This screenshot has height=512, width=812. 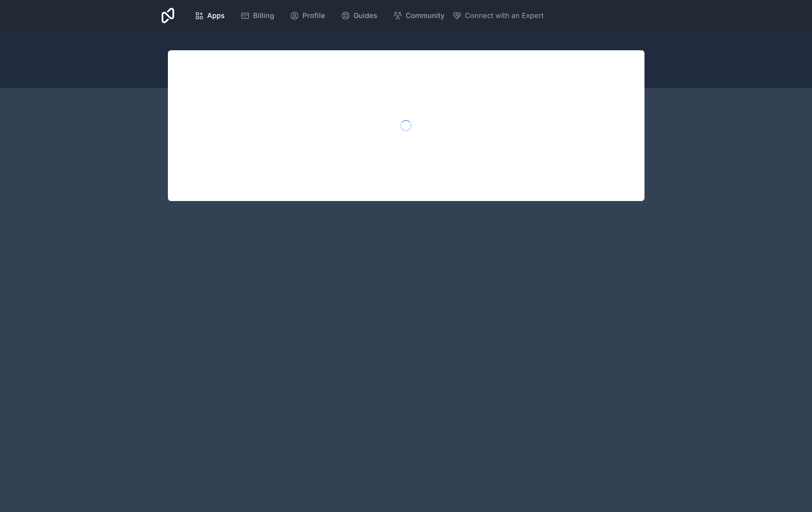 I want to click on a: Profile, so click(x=308, y=16).